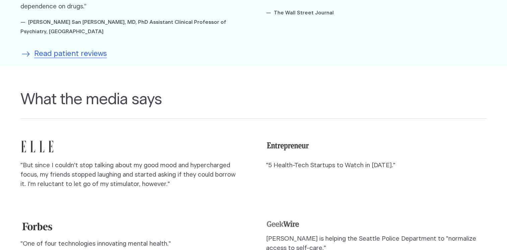 This screenshot has height=250, width=507. I want to click on p: "But since I couldn't stop talking about my good mood and hypercharged focus, my friends stopped ..., so click(131, 175).